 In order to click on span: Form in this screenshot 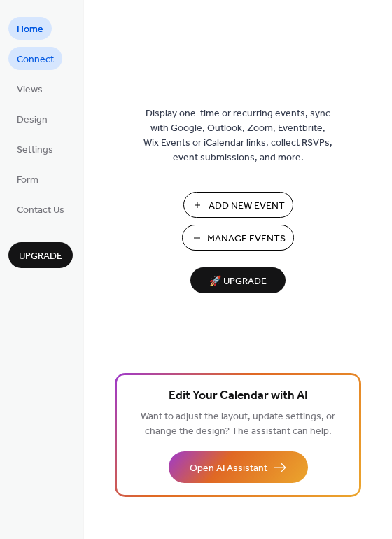, I will do `click(28, 180)`.